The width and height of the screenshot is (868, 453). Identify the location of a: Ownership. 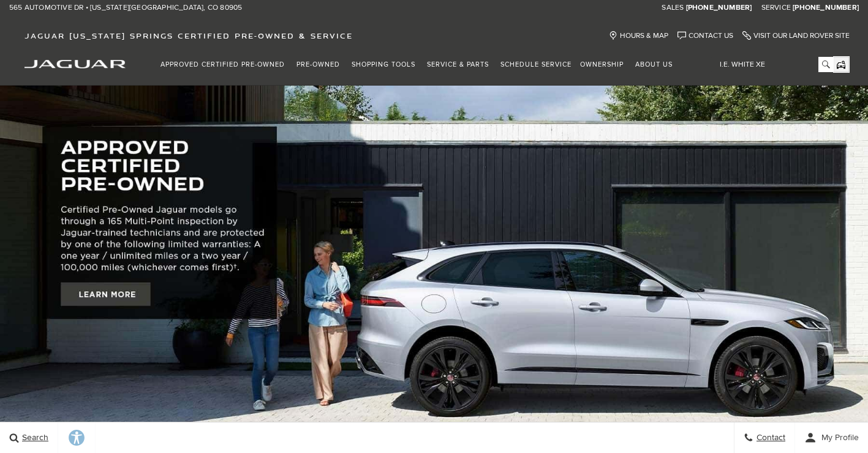
(603, 65).